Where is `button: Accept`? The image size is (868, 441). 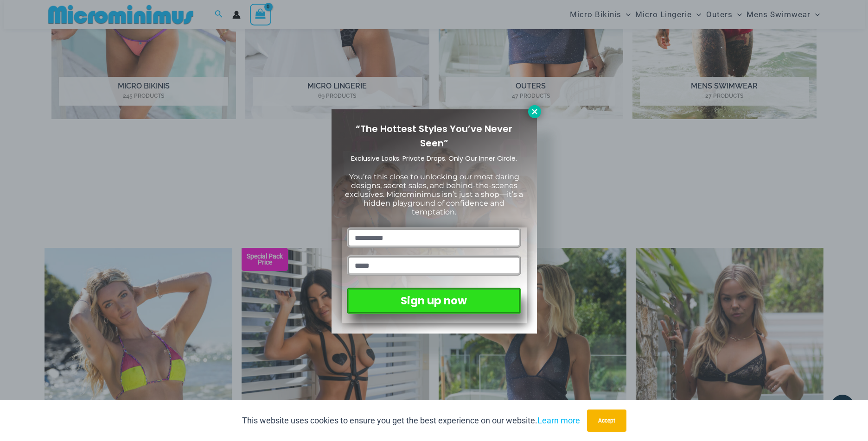
button: Accept is located at coordinates (606, 420).